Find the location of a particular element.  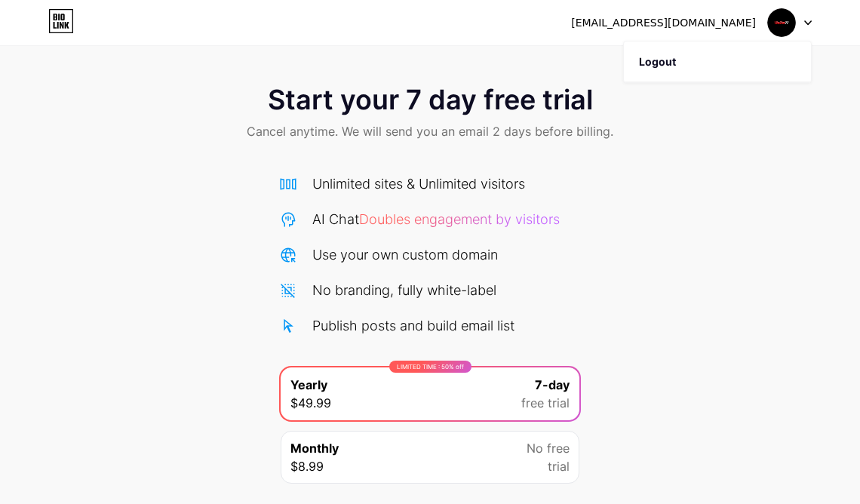

span: Start your 7 day free trial is located at coordinates (430, 100).